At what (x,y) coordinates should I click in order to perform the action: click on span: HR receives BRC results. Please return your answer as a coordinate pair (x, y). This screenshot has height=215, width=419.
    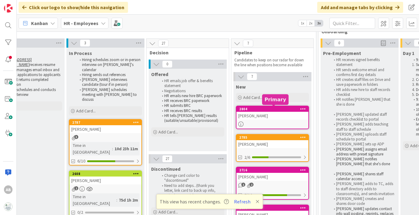
    Looking at the image, I should click on (183, 110).